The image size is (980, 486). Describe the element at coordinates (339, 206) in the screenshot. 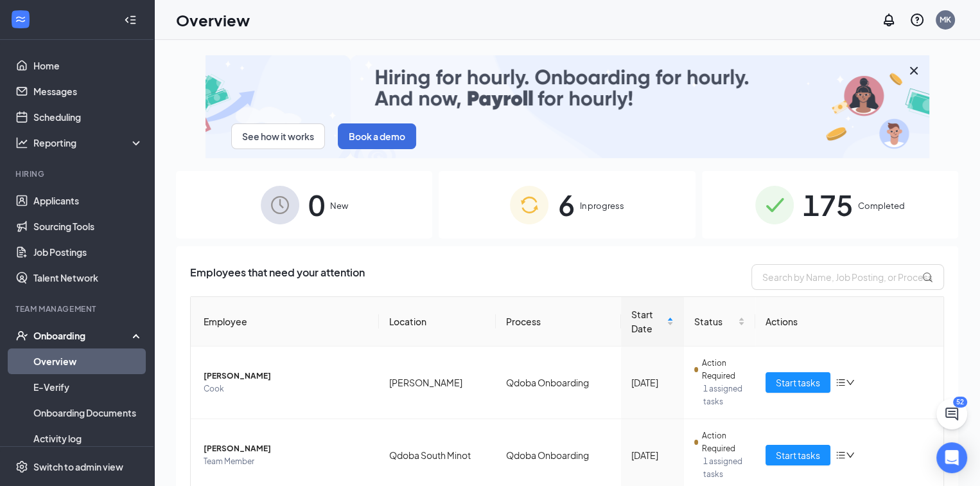

I see `span: New` at that location.